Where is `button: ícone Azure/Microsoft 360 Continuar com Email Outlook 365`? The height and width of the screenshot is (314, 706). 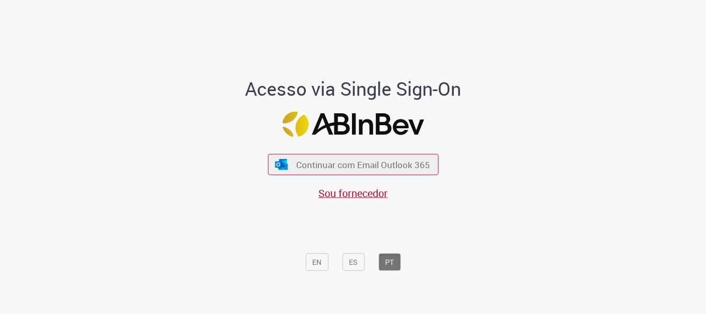
button: ícone Azure/Microsoft 360 Continuar com Email Outlook 365 is located at coordinates (353, 164).